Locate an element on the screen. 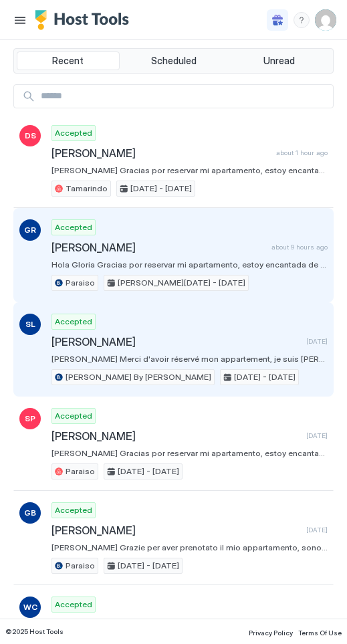 The image size is (347, 644). span: SL is located at coordinates (30, 325).